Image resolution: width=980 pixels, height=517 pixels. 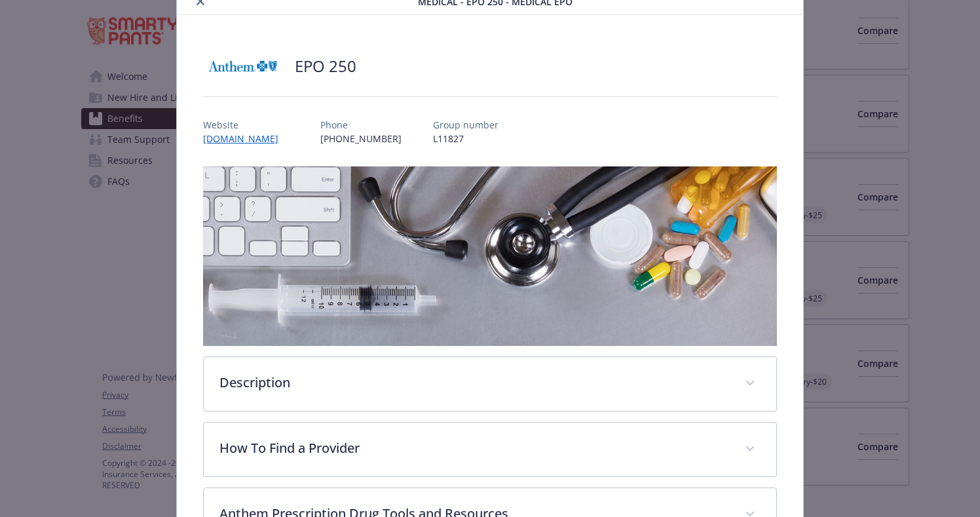 I want to click on p: Description, so click(x=474, y=383).